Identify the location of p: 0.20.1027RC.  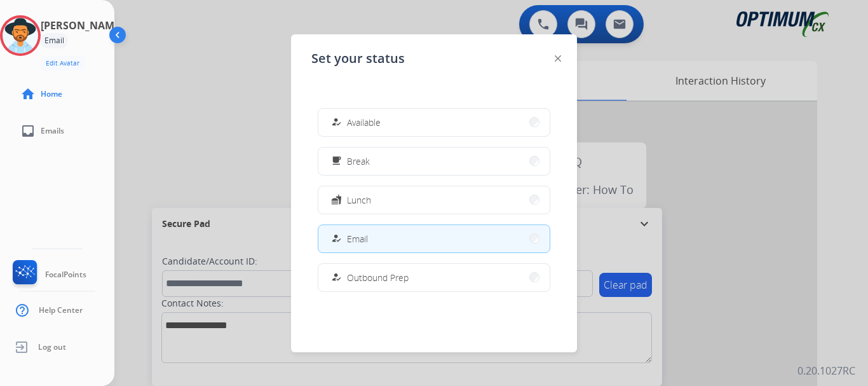
(826, 370).